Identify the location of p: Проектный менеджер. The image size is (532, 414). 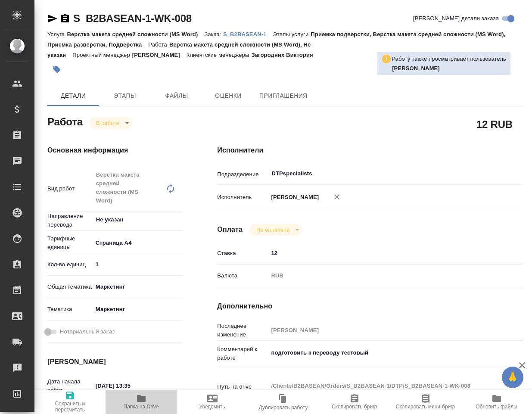
(102, 55).